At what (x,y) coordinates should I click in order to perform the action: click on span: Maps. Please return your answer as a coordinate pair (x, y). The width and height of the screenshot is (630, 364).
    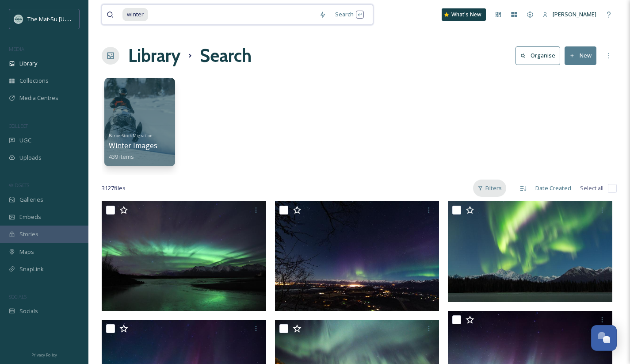
    Looking at the image, I should click on (26, 252).